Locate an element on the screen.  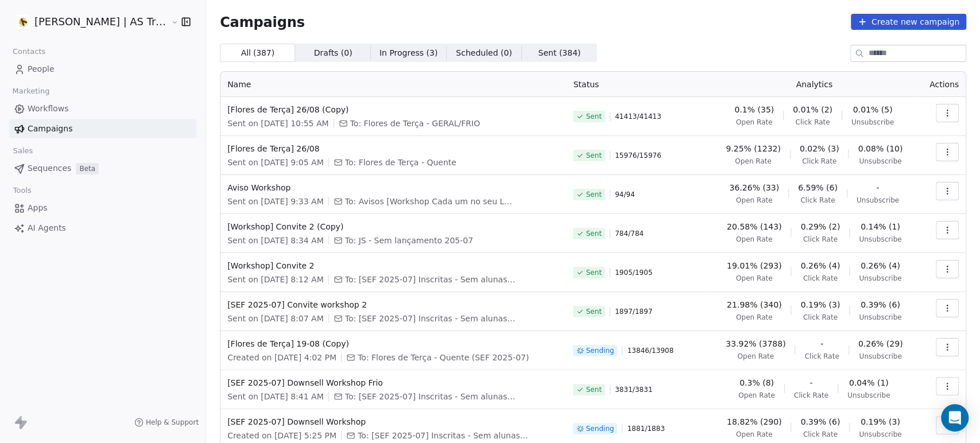
span: AI Agents is located at coordinates (47, 228).